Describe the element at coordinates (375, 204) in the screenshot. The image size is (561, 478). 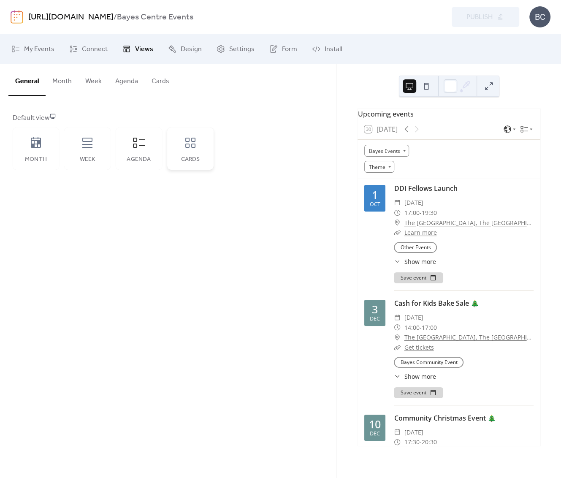
I see `div: Oct` at that location.